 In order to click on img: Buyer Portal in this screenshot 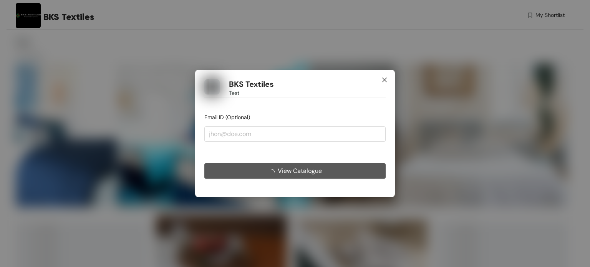, I will do `click(212, 87)`.